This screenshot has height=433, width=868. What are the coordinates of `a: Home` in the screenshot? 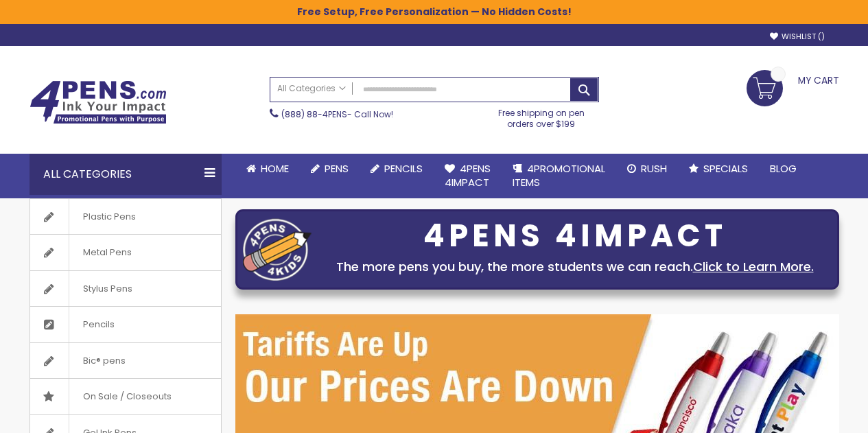 It's located at (268, 169).